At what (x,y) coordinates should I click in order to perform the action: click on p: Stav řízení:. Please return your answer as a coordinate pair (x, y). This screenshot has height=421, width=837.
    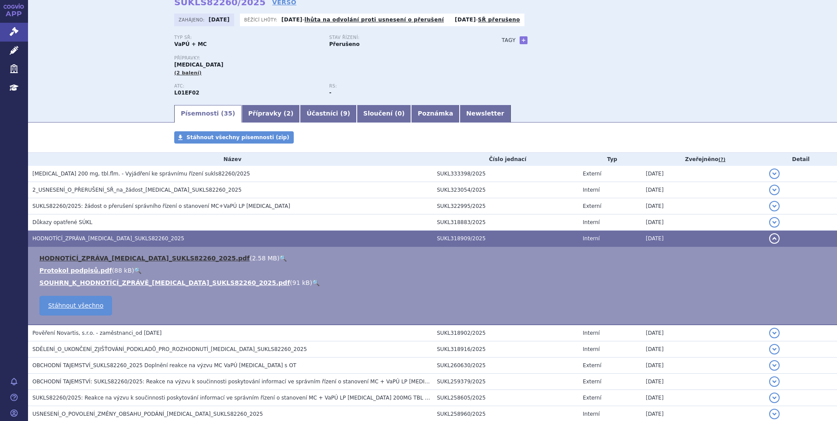
    Looking at the image, I should click on (402, 38).